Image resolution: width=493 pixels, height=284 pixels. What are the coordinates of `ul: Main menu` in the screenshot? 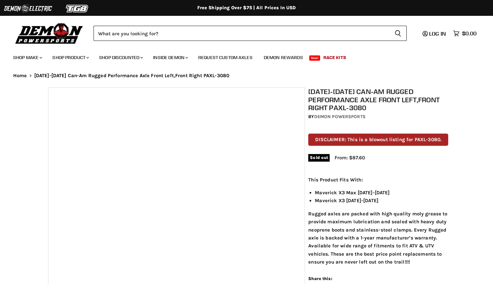 It's located at (241, 56).